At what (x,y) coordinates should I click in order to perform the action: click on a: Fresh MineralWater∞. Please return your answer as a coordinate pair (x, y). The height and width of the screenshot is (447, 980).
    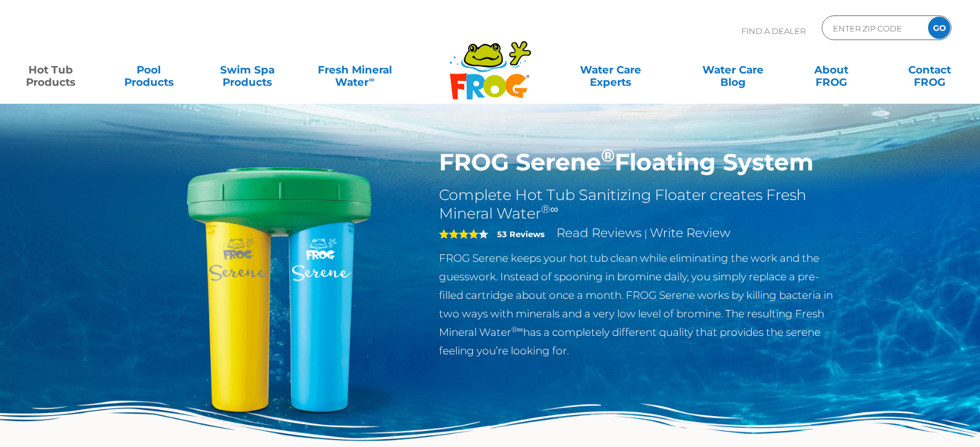
    Looking at the image, I should click on (355, 70).